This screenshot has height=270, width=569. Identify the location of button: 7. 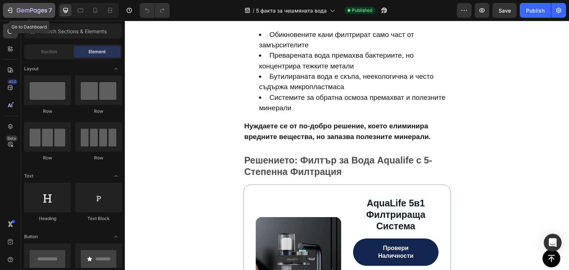
(29, 10).